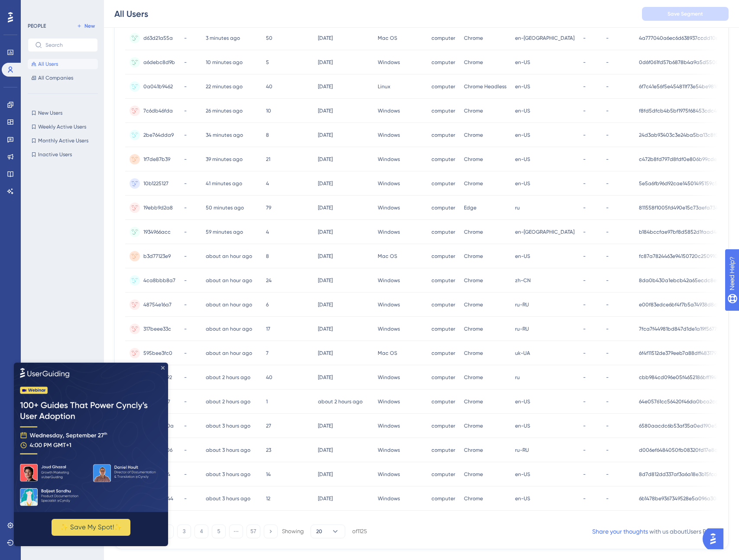 The width and height of the screenshot is (739, 560). Describe the element at coordinates (620, 531) in the screenshot. I see `a: Share your thoughts` at that location.